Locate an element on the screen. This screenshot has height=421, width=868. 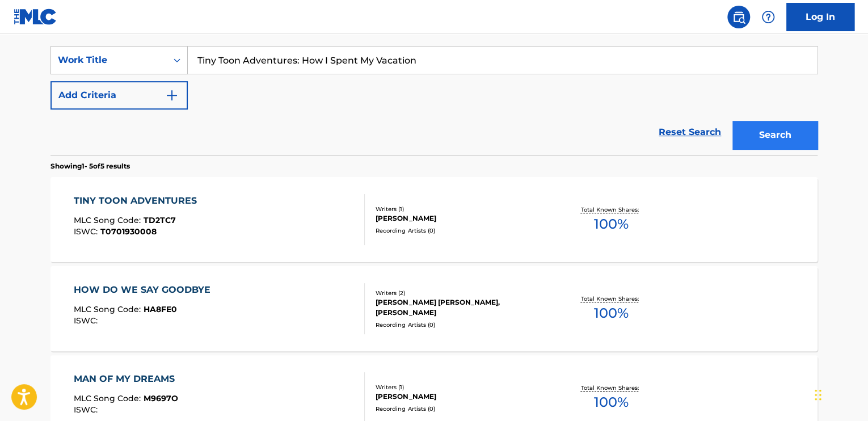
img: help is located at coordinates (768, 17).